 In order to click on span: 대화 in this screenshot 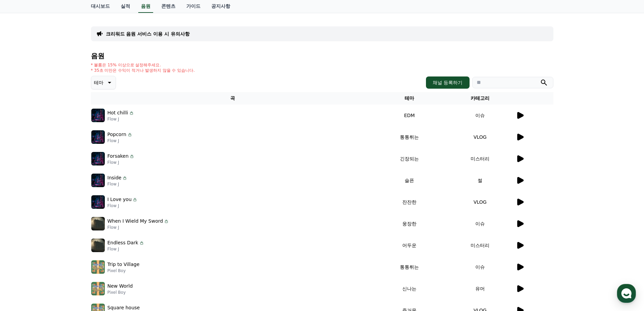, I will do `click(66, 228)`.